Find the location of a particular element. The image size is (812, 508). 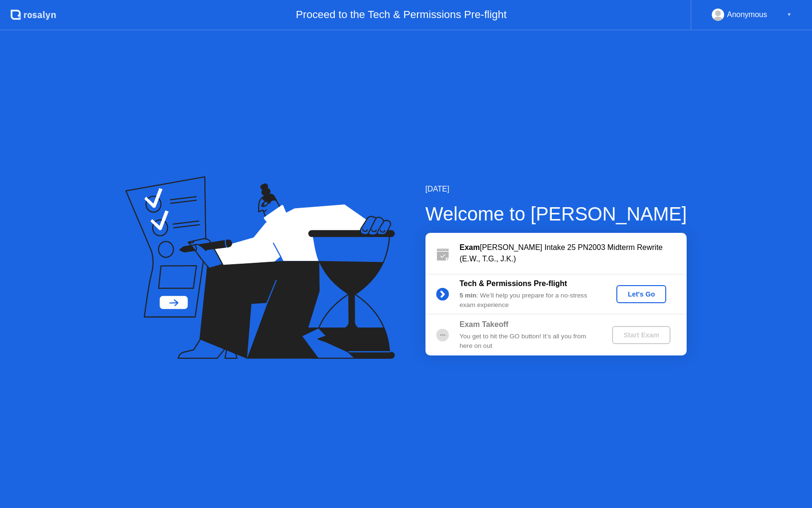

b: Tech & Permissions Pre-flight is located at coordinates (513, 283).